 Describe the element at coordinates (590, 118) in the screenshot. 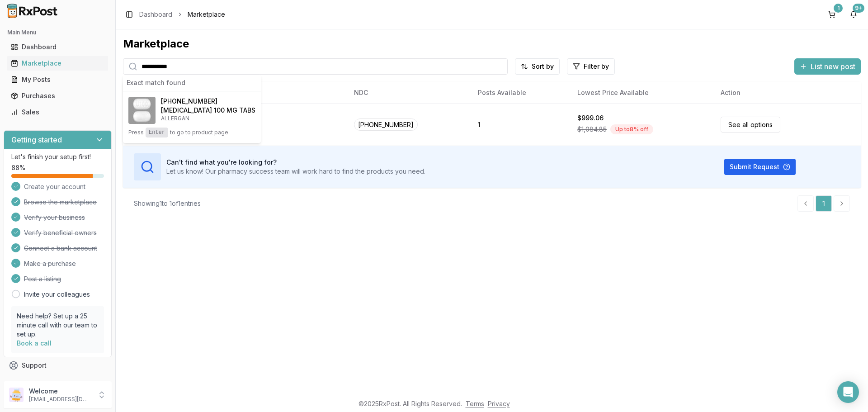

I see `div: $999.06` at that location.